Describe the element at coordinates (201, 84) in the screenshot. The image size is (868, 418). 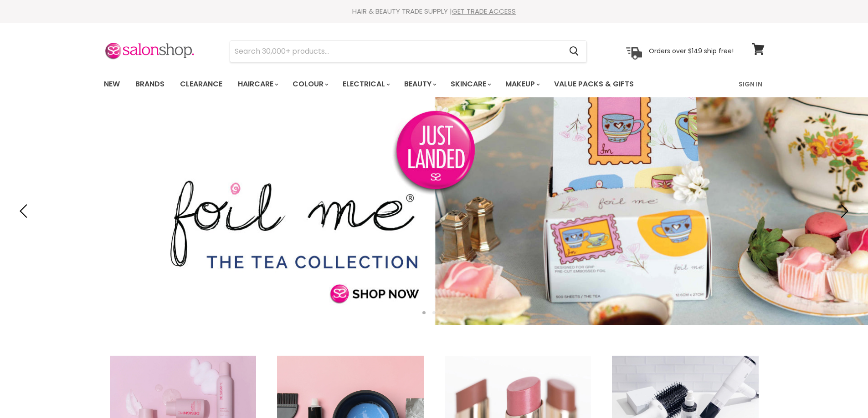
I see `a: Clearance` at that location.